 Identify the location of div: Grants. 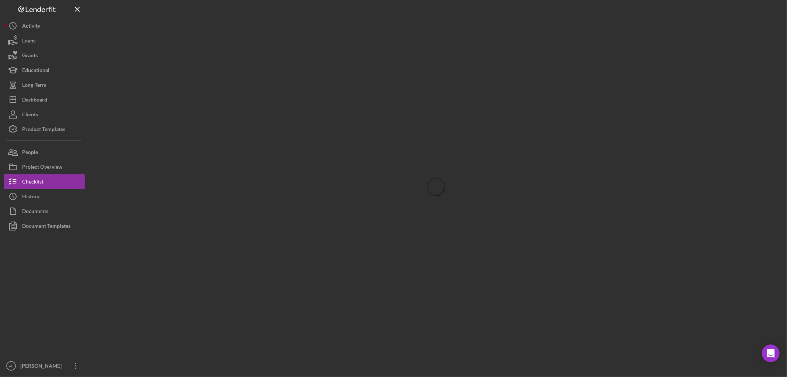
(30, 56).